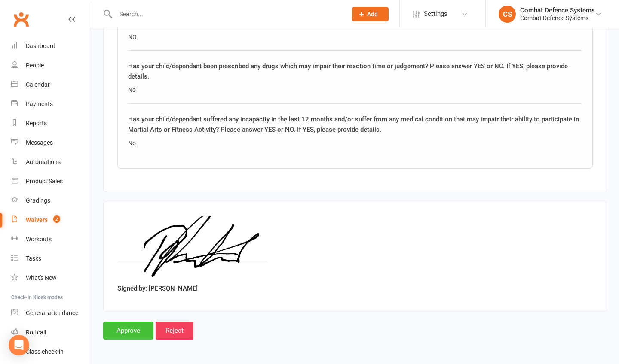 Image resolution: width=619 pixels, height=364 pixels. What do you see at coordinates (51, 220) in the screenshot?
I see `a: Waivers 2` at bounding box center [51, 220].